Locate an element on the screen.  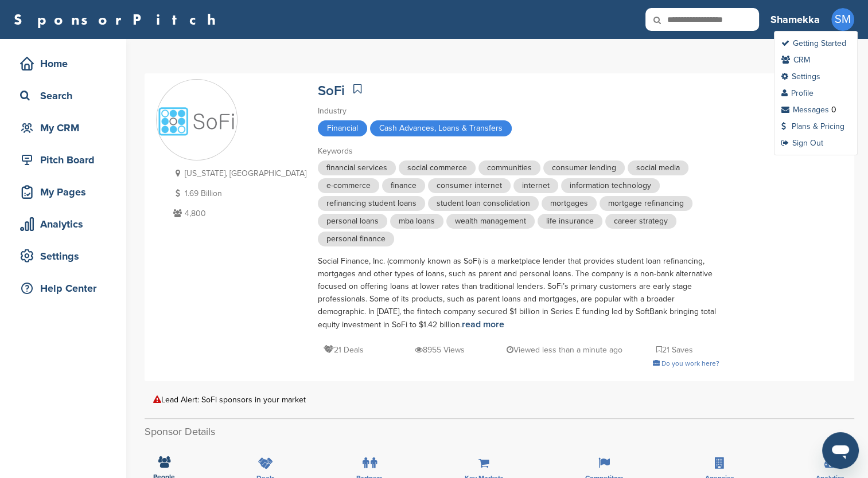
span: mba loans is located at coordinates (416, 221).